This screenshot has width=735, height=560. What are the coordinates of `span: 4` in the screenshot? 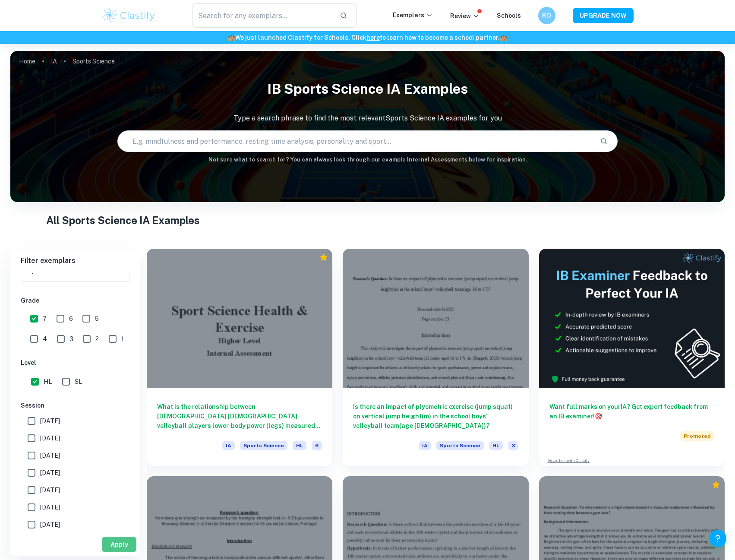 It's located at (45, 339).